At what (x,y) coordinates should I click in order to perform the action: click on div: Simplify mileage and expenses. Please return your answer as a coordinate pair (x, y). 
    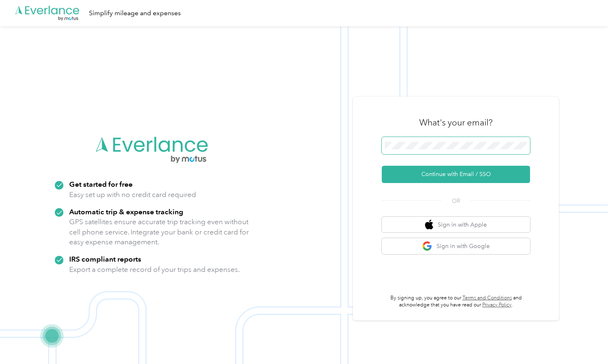
    Looking at the image, I should click on (134, 13).